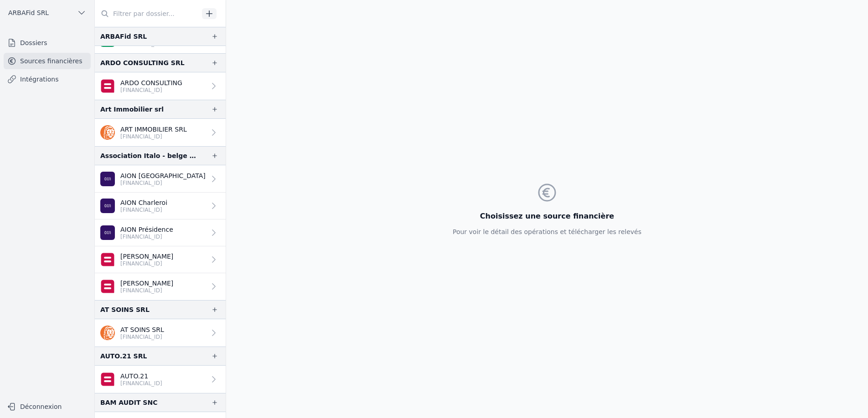 The width and height of the screenshot is (868, 418). Describe the element at coordinates (142, 63) in the screenshot. I see `div: ARDO CONSULTING SRL` at that location.